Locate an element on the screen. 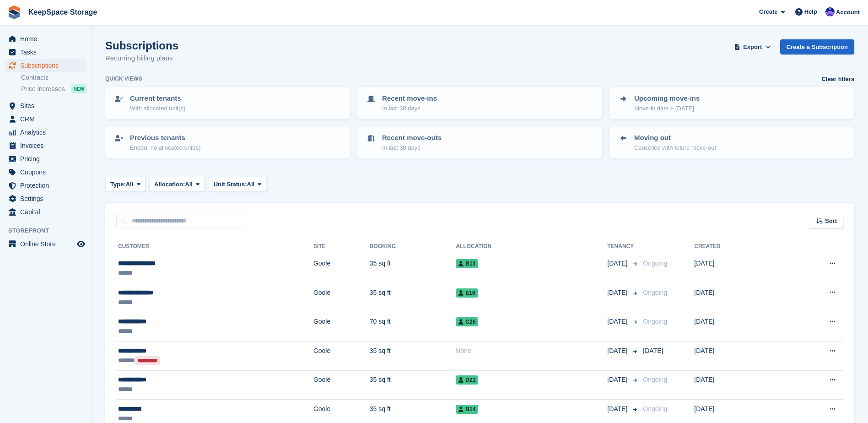 The width and height of the screenshot is (868, 423). span: B14 is located at coordinates (467, 409).